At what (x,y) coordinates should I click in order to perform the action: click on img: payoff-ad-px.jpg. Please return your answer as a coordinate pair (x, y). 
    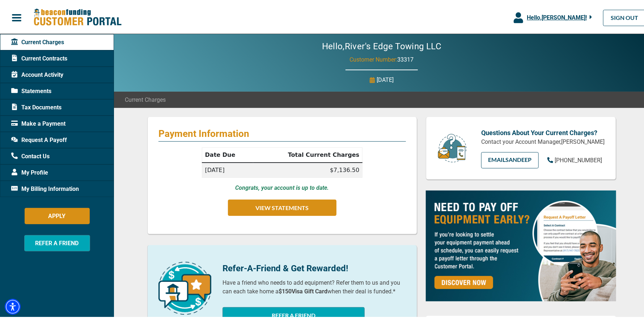
    Looking at the image, I should click on (521, 244).